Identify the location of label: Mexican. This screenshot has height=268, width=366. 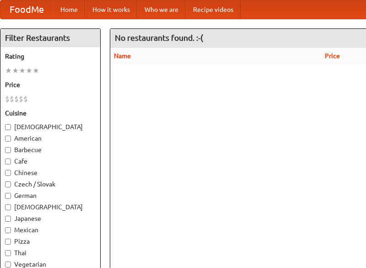
(50, 230).